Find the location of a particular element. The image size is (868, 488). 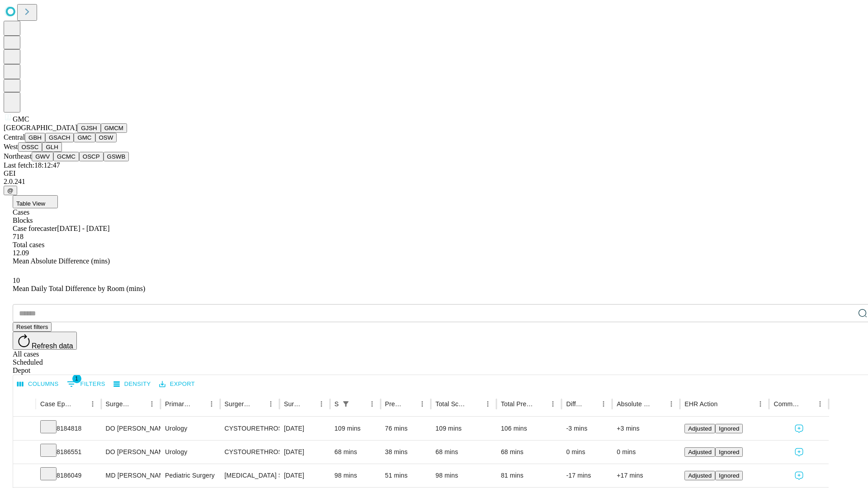

div: 8186551 is located at coordinates (68, 452).